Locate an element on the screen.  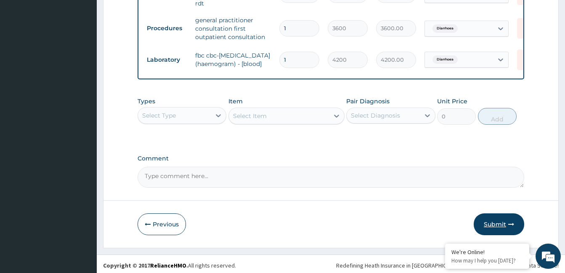
img: d_794563401_company_1708531726252_794563401 is located at coordinates (25, 53).